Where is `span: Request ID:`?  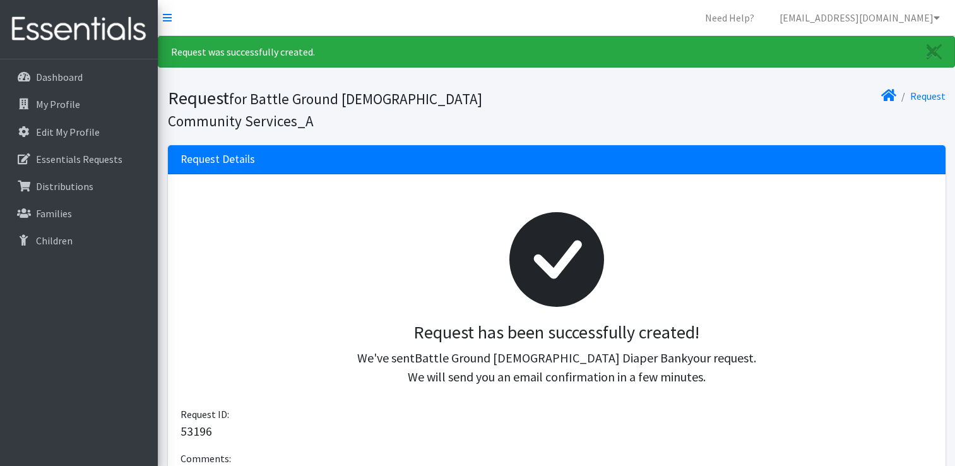 span: Request ID: is located at coordinates (205, 414).